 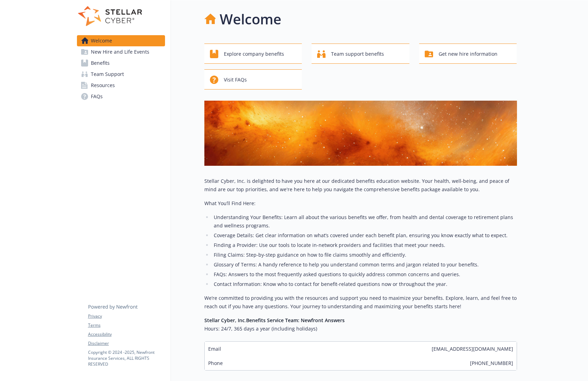 I want to click on li: Glossary of Terms: A handy reference to help you understand common terms and jargon related to yo..., so click(x=364, y=264).